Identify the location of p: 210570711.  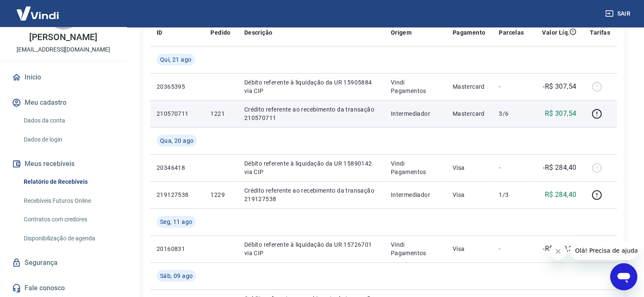
(176, 114).